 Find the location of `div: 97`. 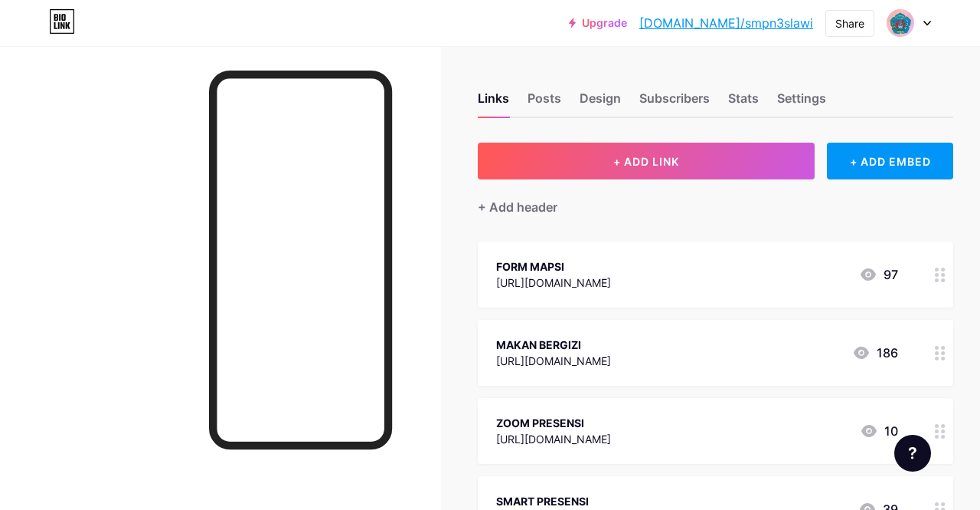

div: 97 is located at coordinates (879, 274).